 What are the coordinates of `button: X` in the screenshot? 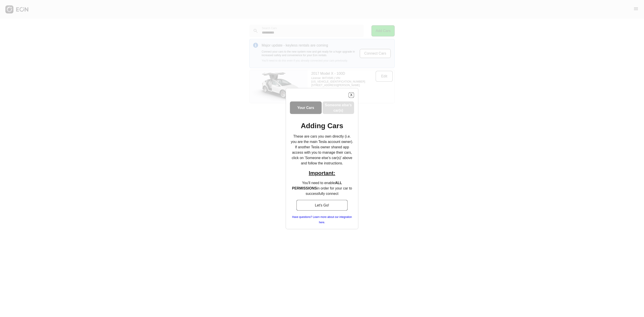 It's located at (351, 95).